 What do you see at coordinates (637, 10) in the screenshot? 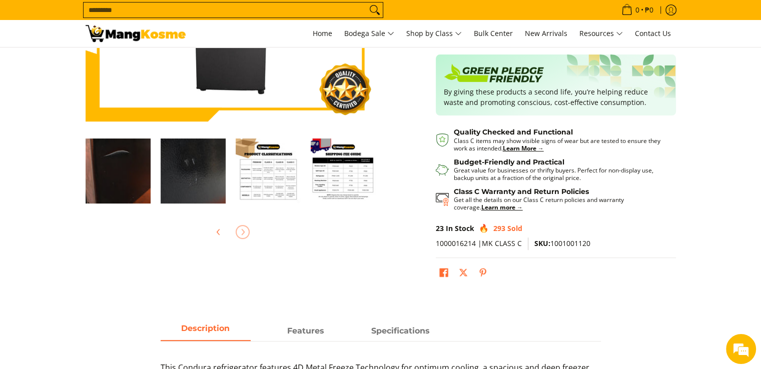
I see `span: 0` at bounding box center [637, 10].